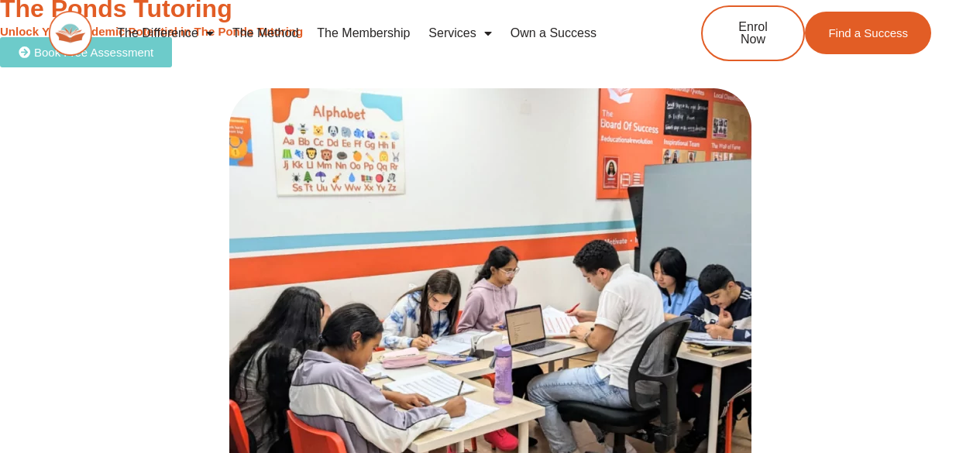  Describe the element at coordinates (554, 33) in the screenshot. I see `a: Own a Success` at that location.